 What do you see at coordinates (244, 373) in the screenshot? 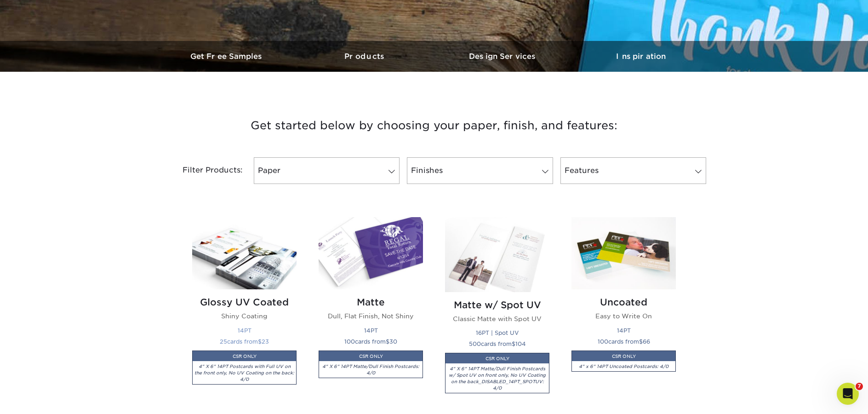
I see `i: 4" X 6" 14PT Postcards with Full UV on the front only, No UV Coating on the back: 4/0` at bounding box center [244, 373].